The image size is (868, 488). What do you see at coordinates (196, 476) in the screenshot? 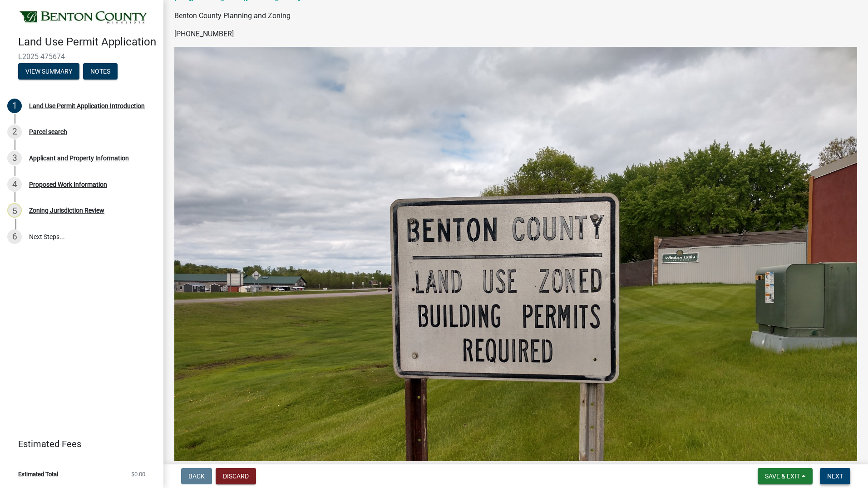
I see `span: Back` at bounding box center [196, 476].